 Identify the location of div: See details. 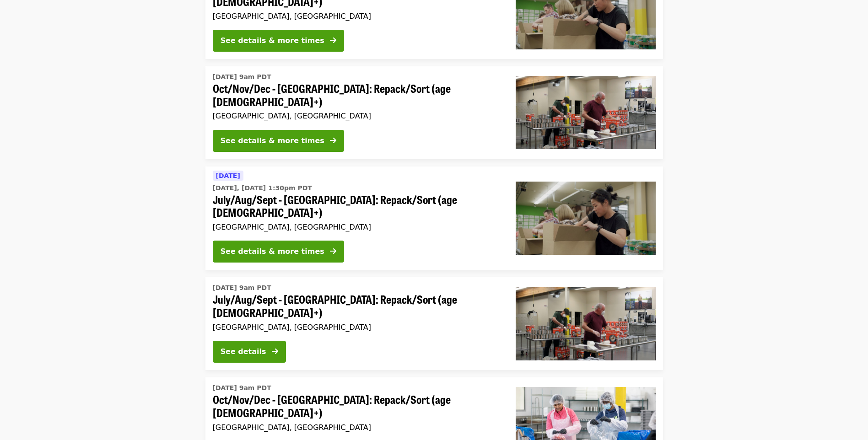
(244, 352).